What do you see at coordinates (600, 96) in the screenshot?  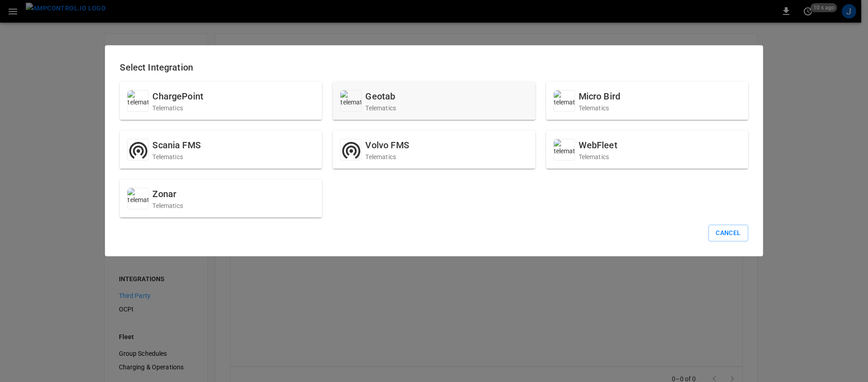 I see `h6: Micro Bird` at bounding box center [600, 96].